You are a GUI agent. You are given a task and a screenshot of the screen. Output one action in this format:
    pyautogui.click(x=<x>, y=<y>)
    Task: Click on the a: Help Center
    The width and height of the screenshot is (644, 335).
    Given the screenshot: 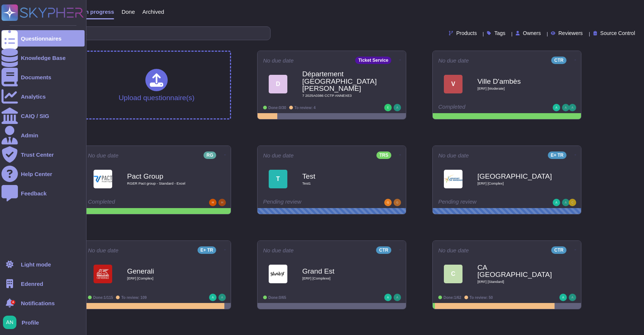 What is the action you would take?
    pyautogui.click(x=43, y=174)
    